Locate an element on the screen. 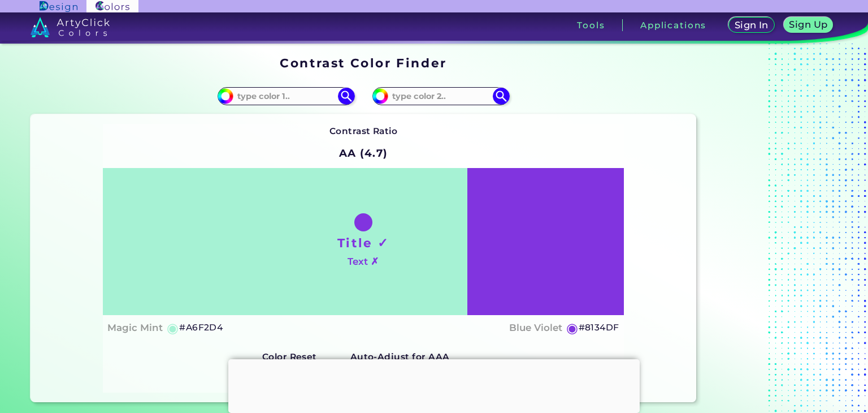 This screenshot has width=868, height=413. h5: Sign In is located at coordinates (752, 25).